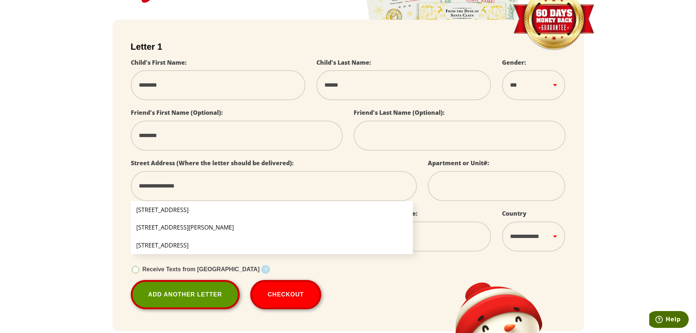  What do you see at coordinates (24, 8) in the screenshot?
I see `span: Help` at bounding box center [24, 8].